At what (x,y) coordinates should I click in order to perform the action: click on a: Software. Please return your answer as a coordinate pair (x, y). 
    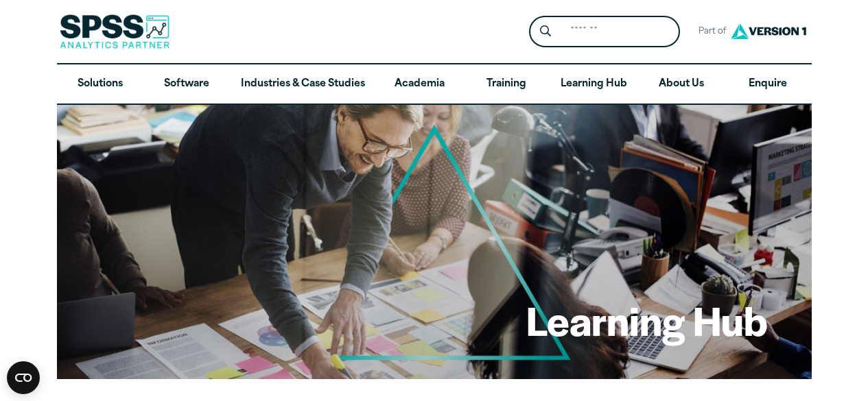
    Looking at the image, I should click on (186, 84).